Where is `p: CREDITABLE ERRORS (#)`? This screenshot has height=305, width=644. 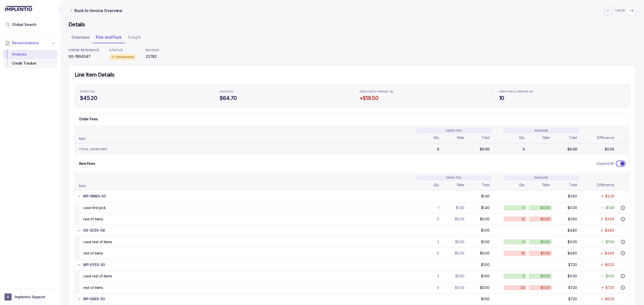 p: CREDITABLE ERRORS (#) is located at coordinates (516, 92).